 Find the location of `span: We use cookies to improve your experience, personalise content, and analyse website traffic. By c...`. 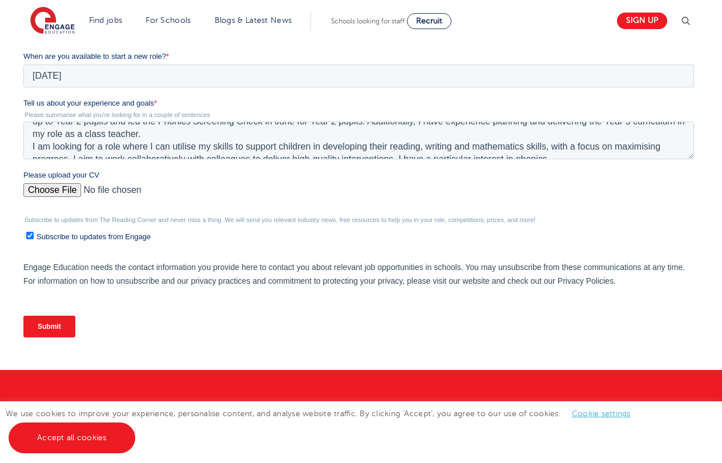

span: We use cookies to improve your experience, personalise content, and analyse website traffic. By c... is located at coordinates (323, 425).